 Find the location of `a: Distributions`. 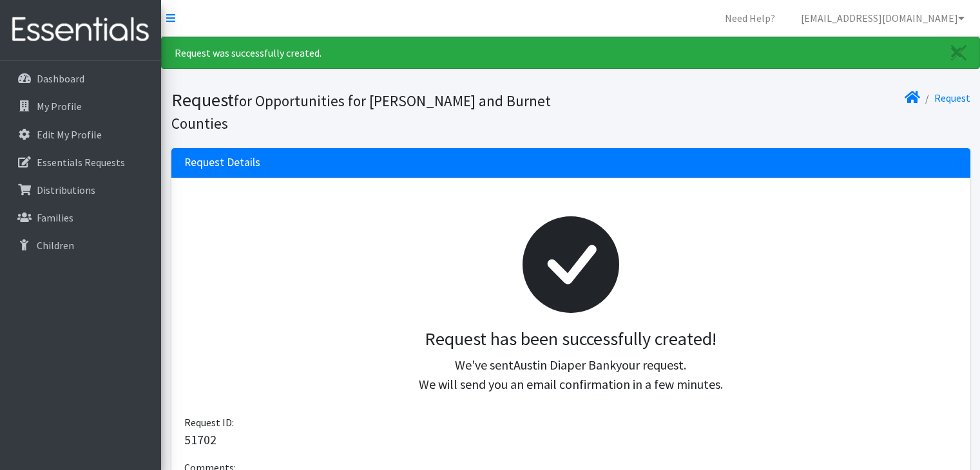

a: Distributions is located at coordinates (80, 190).